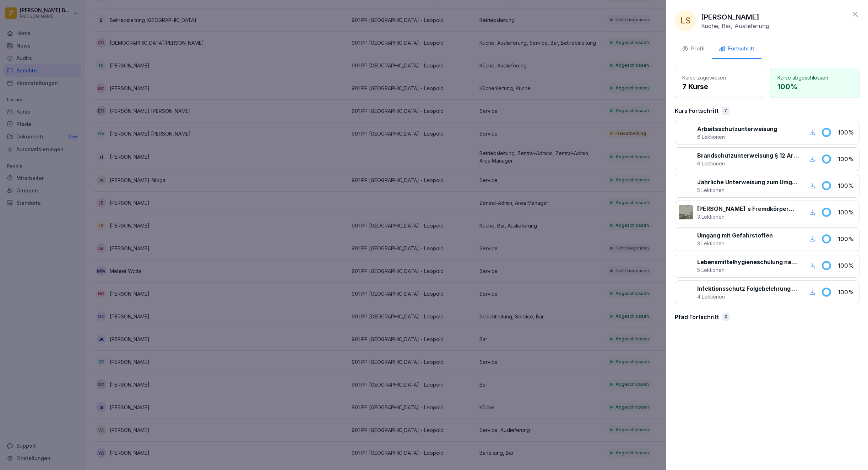 The width and height of the screenshot is (868, 470). Describe the element at coordinates (693, 49) in the screenshot. I see `div: Profil` at that location.